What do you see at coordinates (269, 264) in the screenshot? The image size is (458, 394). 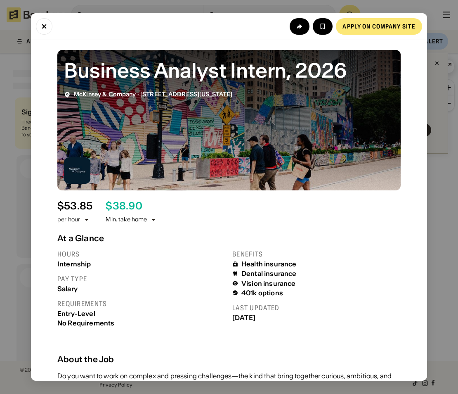 I see `div: Health insurance` at bounding box center [269, 264].